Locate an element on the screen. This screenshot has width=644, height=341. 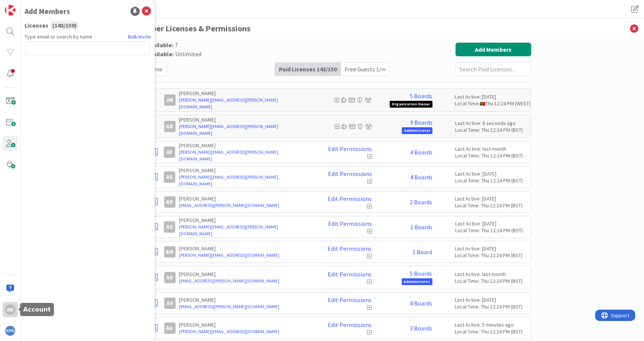
span: Organization Owner is located at coordinates (411, 104).